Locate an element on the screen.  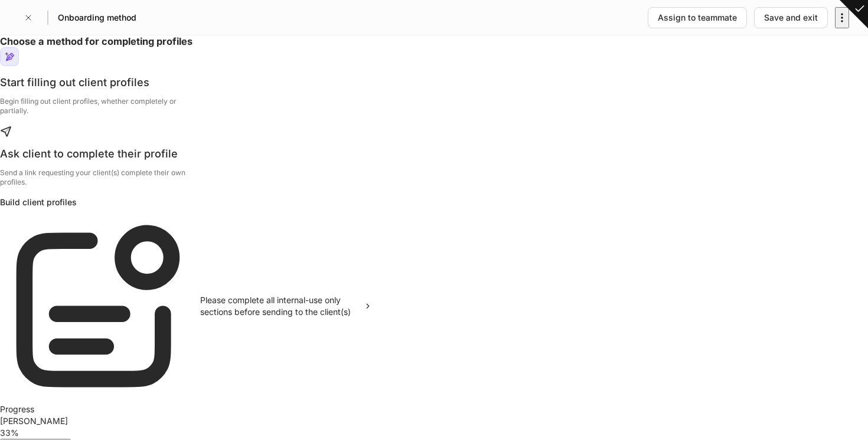
h5: Onboarding method is located at coordinates (97, 18).